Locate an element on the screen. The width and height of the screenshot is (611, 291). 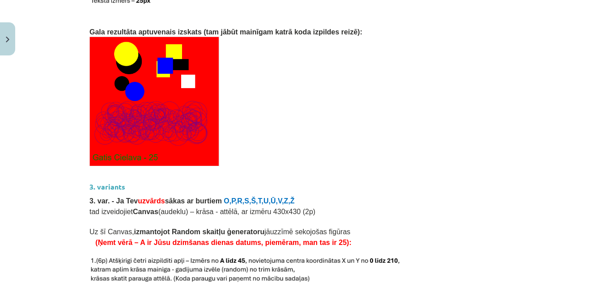
span: (Ņemt vērā – A ir Jūsu dzimšanas dienas datums, piemēram, man tas ir 25): is located at coordinates (223, 242).